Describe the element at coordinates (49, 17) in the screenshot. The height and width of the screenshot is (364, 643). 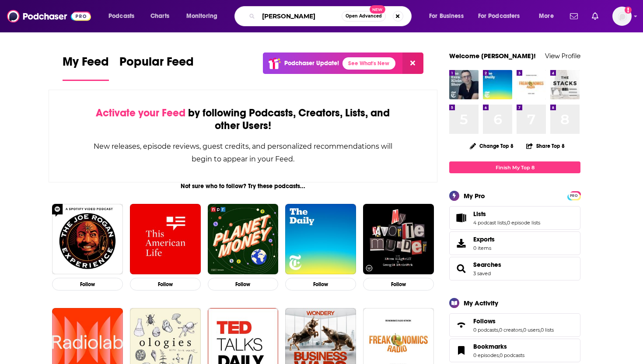
I see `a: Podchaser - Follow, Share and Rate Podcasts` at that location.